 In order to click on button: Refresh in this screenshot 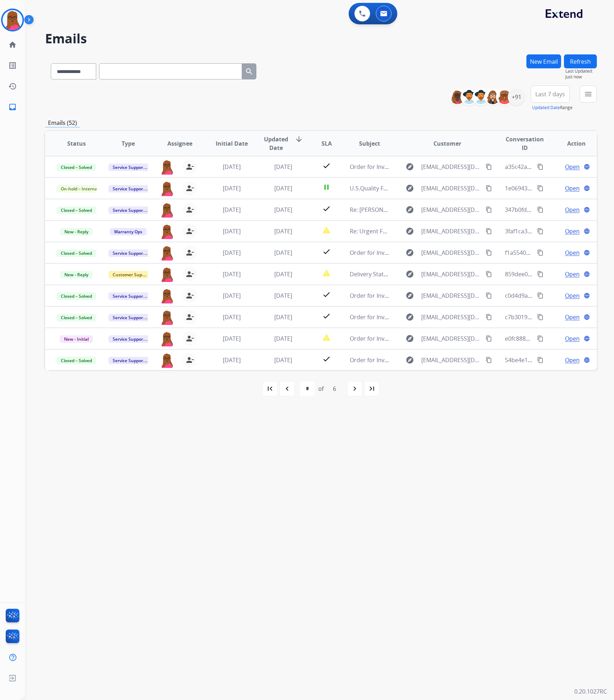, I will do `click(580, 61)`.